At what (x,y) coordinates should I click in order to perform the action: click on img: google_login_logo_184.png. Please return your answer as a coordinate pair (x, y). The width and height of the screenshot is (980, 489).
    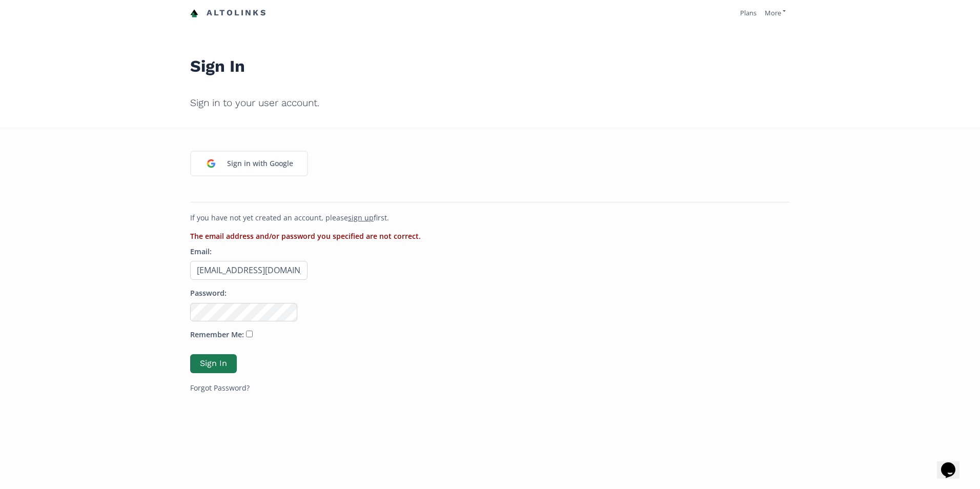
    Looking at the image, I should click on (211, 164).